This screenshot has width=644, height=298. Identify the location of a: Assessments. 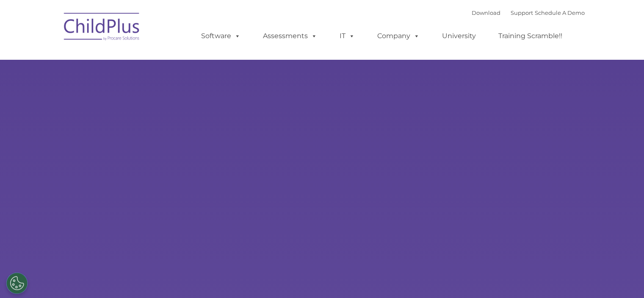
(290, 36).